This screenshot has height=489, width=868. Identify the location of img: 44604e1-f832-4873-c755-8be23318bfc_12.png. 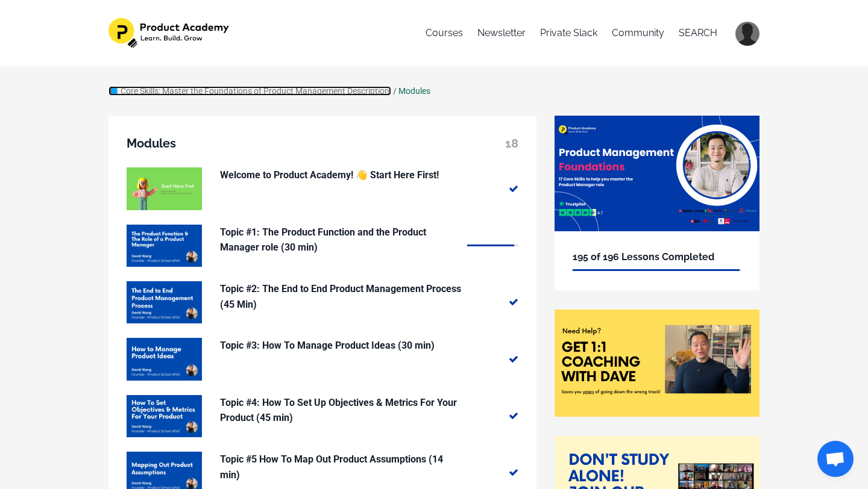
(657, 173).